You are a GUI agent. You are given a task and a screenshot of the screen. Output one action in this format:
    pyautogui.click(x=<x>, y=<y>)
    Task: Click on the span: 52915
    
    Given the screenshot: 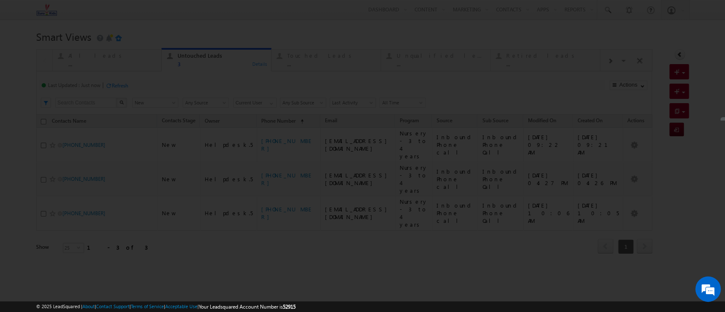 What is the action you would take?
    pyautogui.click(x=289, y=307)
    